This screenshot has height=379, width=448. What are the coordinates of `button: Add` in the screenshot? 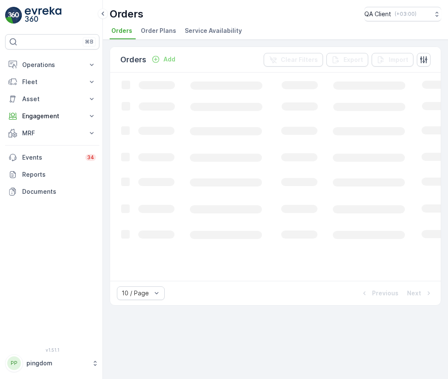 It's located at (163, 59).